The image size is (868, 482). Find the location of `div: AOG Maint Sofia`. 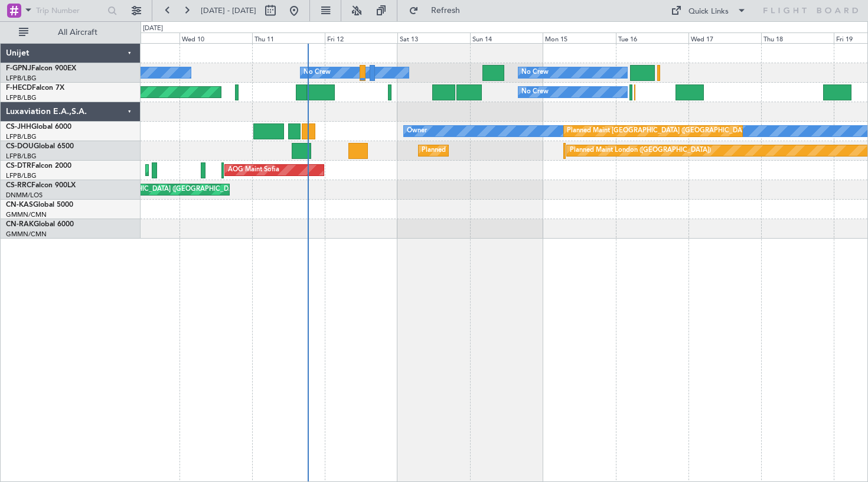

div: AOG Maint Sofia is located at coordinates (253, 170).